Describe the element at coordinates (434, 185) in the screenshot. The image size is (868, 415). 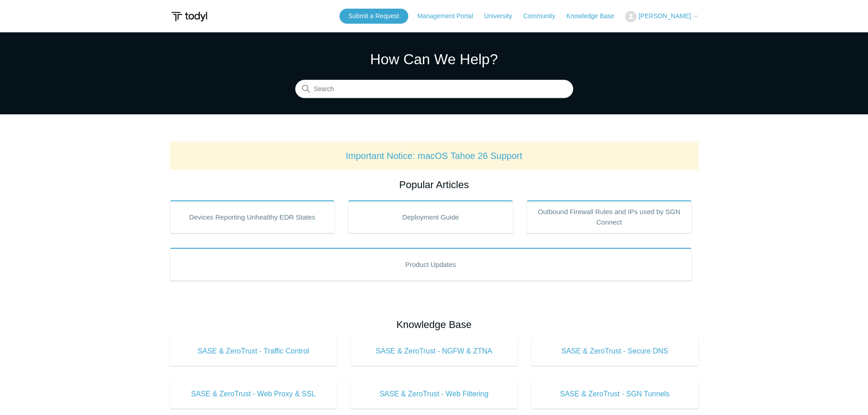
I see `h2: Popular Articles` at that location.